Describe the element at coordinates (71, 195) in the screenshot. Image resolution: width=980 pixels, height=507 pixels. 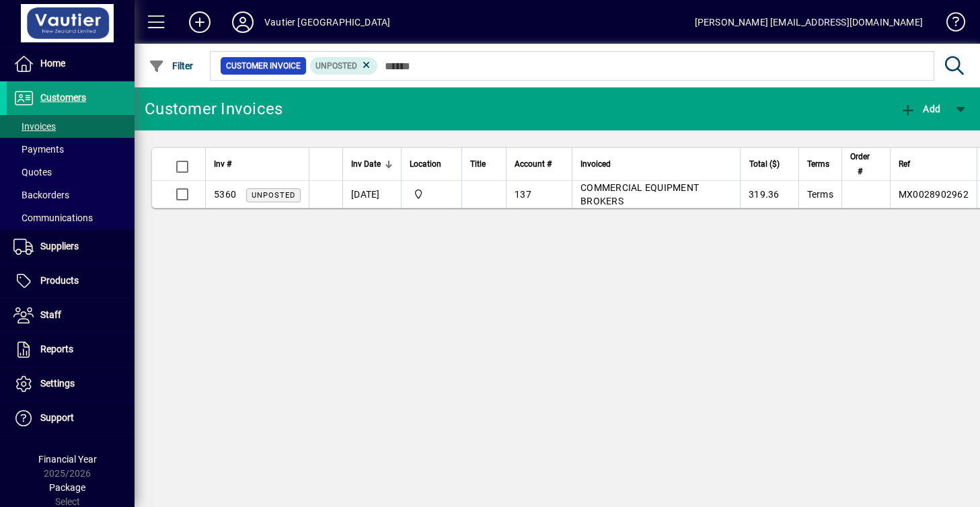
I see `a: Backorders` at that location.